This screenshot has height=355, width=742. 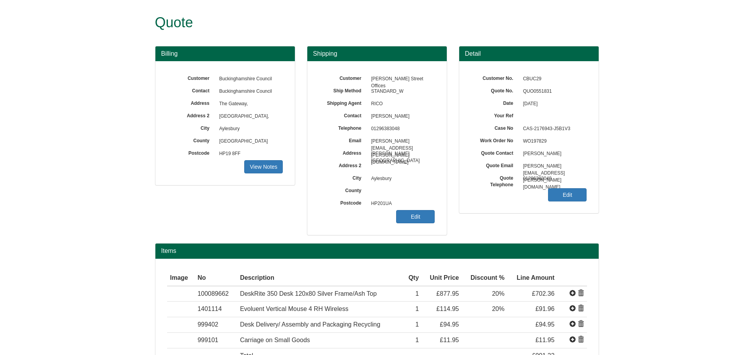 What do you see at coordinates (215, 325) in the screenshot?
I see `td: 999402` at bounding box center [215, 325].